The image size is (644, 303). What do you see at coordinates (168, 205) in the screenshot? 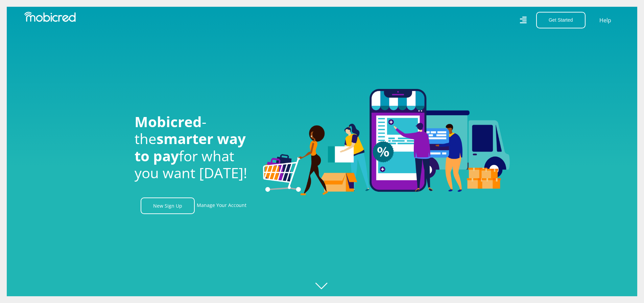
I see `a: New Sign Up` at bounding box center [168, 205].